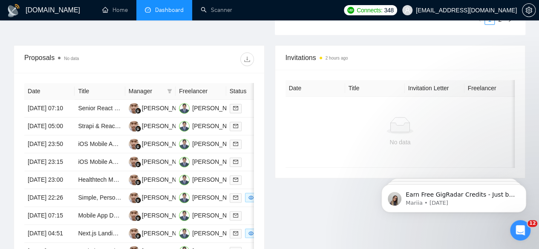  Describe the element at coordinates (100, 180) in the screenshot. I see `td: Healthtech Mobile app development` at that location.